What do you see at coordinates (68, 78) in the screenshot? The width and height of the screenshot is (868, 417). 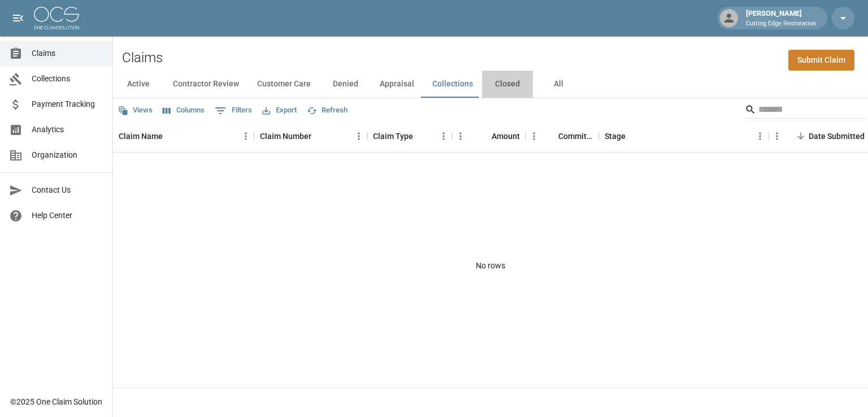 I see `span: Collections` at bounding box center [68, 78].